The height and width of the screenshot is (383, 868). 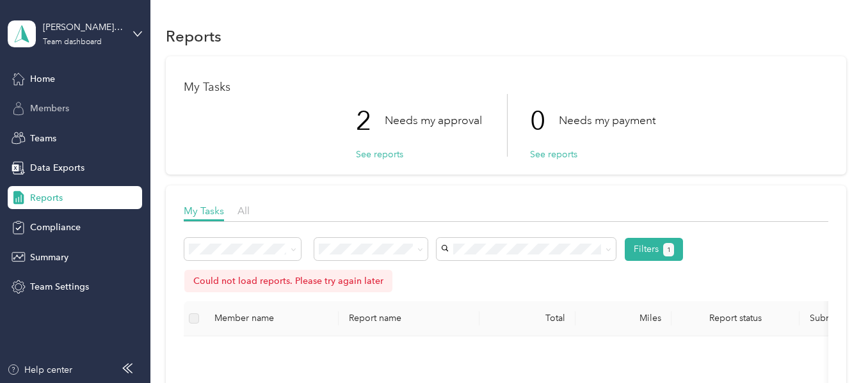 What do you see at coordinates (544, 121) in the screenshot?
I see `p: 0` at bounding box center [544, 121].